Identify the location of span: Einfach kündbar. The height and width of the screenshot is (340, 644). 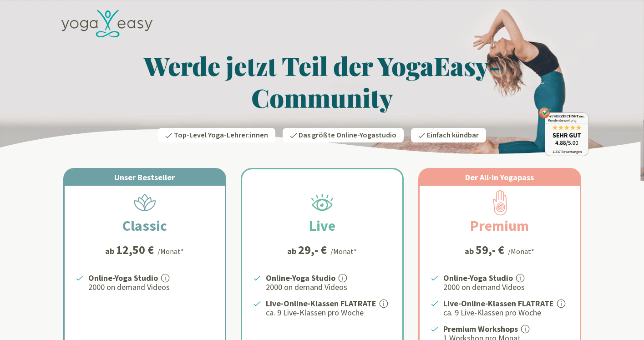
(453, 135).